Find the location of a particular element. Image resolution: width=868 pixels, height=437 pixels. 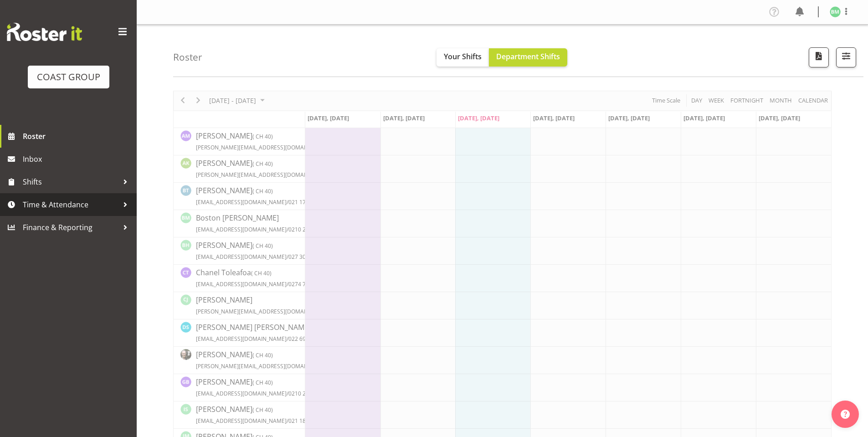

span: Roster is located at coordinates (78, 136).